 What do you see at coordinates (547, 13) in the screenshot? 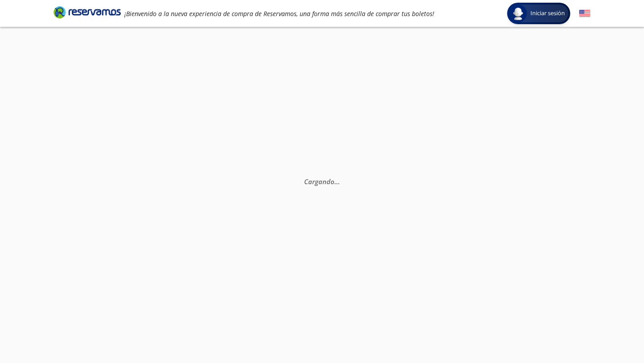
I see `span: Iniciar sesión` at bounding box center [547, 13].